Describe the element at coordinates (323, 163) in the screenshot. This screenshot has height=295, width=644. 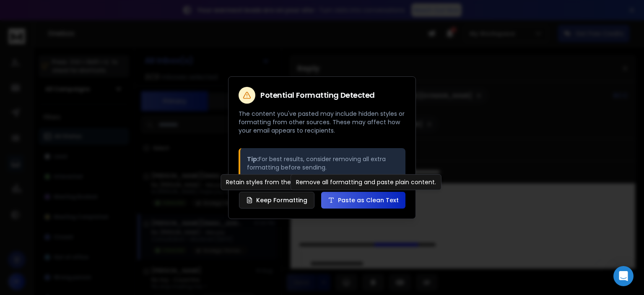
I see `p: For best results, consider removing all extra formatting before sending.` at that location.